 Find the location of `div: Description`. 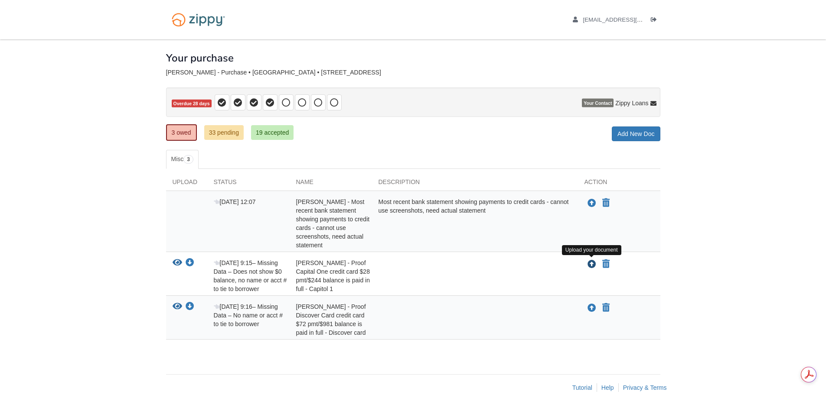

div: Description is located at coordinates (475, 184).